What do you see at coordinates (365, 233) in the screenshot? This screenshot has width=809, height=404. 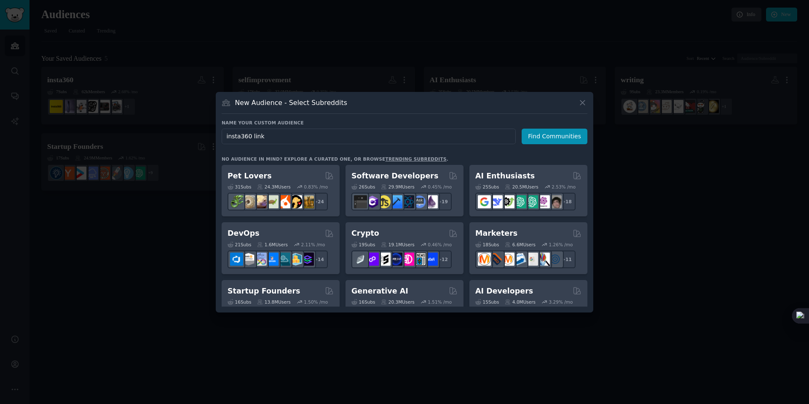 I see `h2: Crypto` at bounding box center [365, 233].